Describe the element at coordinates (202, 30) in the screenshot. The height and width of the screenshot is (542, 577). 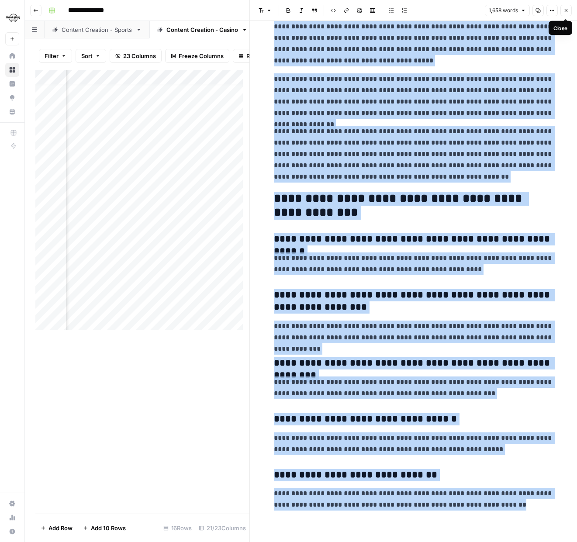
I see `div: Content Creation - Casino` at that location.